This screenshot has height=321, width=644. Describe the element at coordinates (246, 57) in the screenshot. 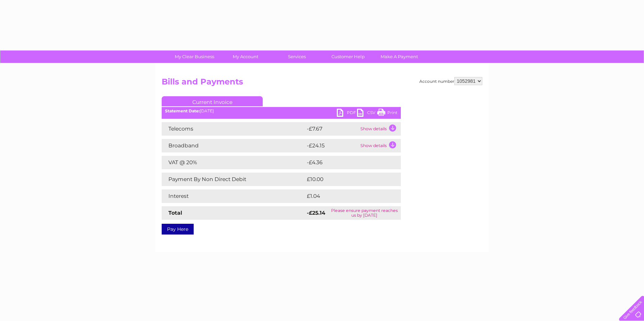

I see `a: My Account` at that location.